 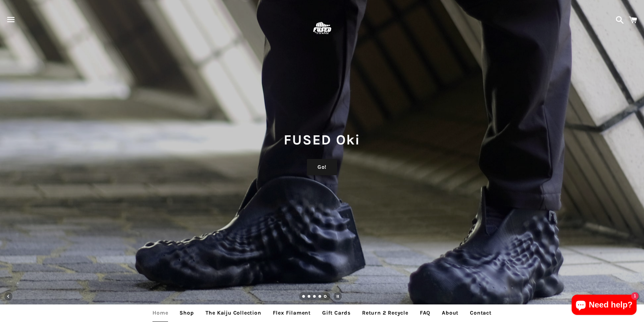 I want to click on inbox-online-store-chat: Shopify online store chat, so click(x=604, y=305).